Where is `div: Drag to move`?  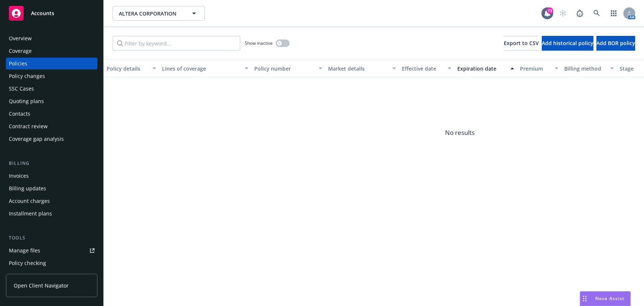 div: Drag to move is located at coordinates (585, 299).